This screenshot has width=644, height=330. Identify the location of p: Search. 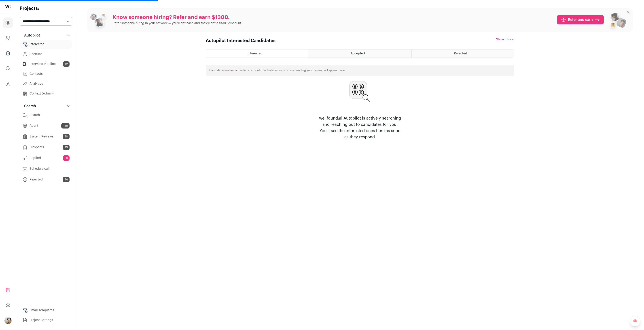
(28, 106).